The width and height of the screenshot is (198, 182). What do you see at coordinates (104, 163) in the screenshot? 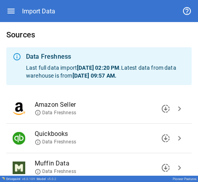
I see `span: Muffin Data` at bounding box center [104, 163].